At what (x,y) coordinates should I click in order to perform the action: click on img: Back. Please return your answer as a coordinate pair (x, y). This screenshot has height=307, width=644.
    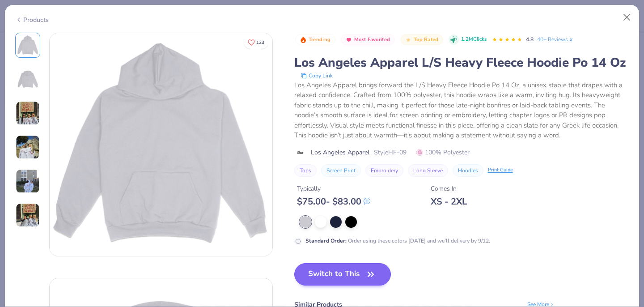
    Looking at the image, I should click on (28, 79).